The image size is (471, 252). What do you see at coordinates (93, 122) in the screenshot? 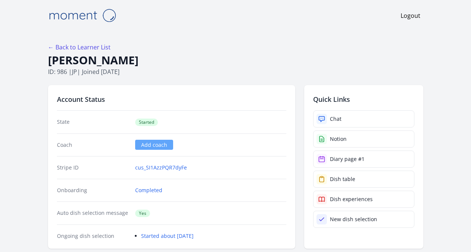
I see `dt: State` at bounding box center [93, 122].